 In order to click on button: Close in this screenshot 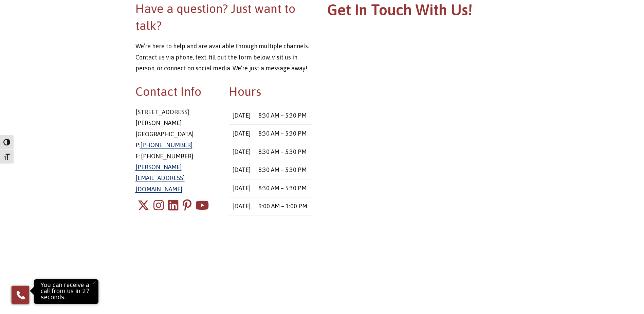, I will do `click(94, 282)`.